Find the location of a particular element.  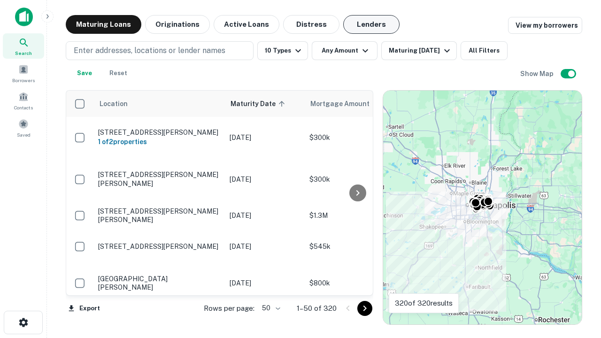

button: Lenders is located at coordinates (371, 24).